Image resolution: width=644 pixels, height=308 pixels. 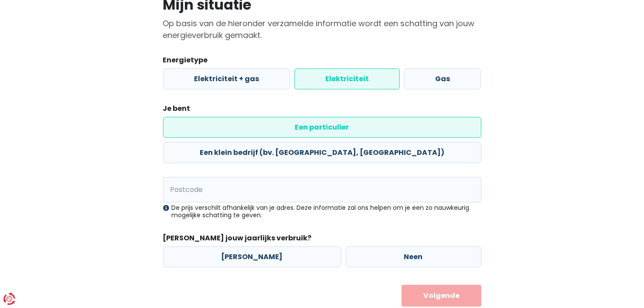 I want to click on p: Op basis van de hieronder verzamelde informatie wordt een schatting van jouw energieverbruik gema..., so click(x=322, y=29).